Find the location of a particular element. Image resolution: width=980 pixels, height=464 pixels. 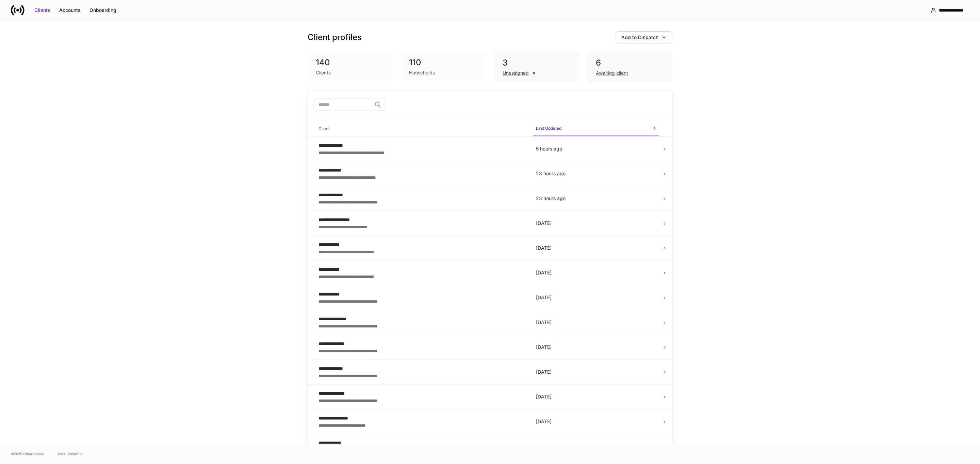

button: Accounts is located at coordinates (69, 11).